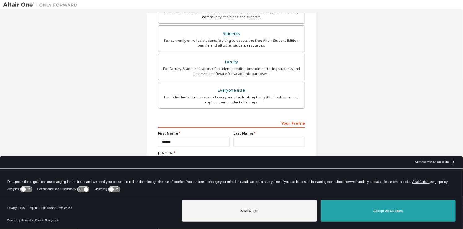  What do you see at coordinates (232, 71) in the screenshot?
I see `div: For faculty & administrators of academic institutions administering students and accessing softwa...` at bounding box center [232, 71].